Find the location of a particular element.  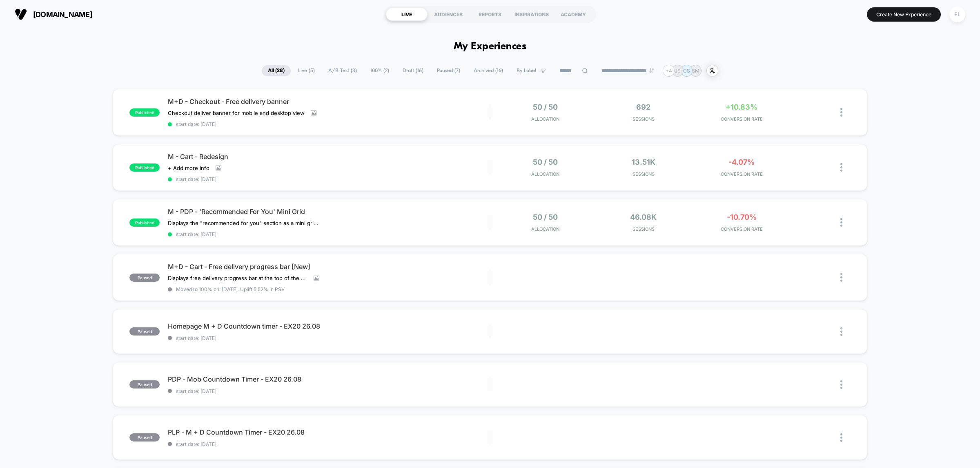

span: PLP - M + D Countdown Timer - EX20 26.08 is located at coordinates (329, 432).